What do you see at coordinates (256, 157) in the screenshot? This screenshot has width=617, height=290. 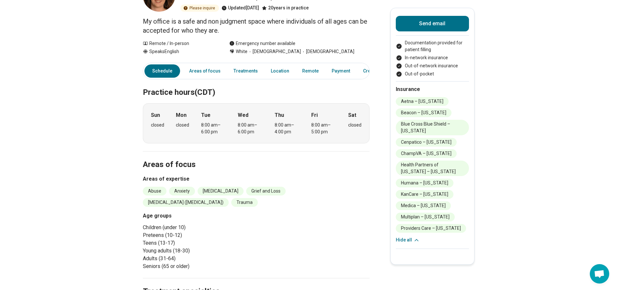 I see `h2: Areas of focus` at bounding box center [256, 157].